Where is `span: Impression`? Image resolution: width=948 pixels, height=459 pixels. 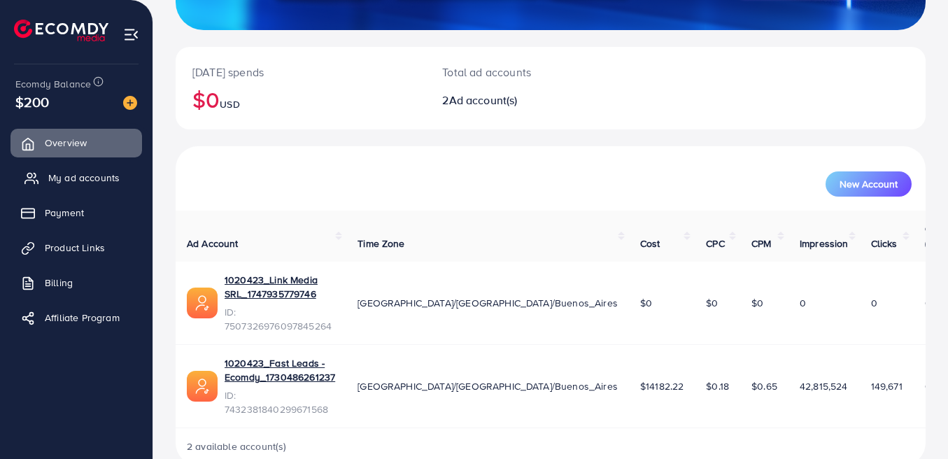 span: Impression is located at coordinates (824, 243).